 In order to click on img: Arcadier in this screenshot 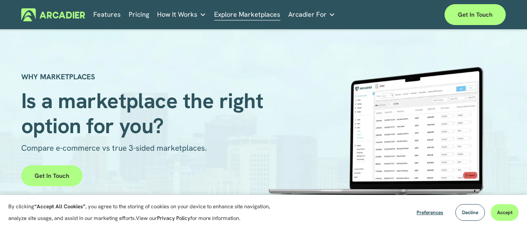, I will do `click(53, 15)`.